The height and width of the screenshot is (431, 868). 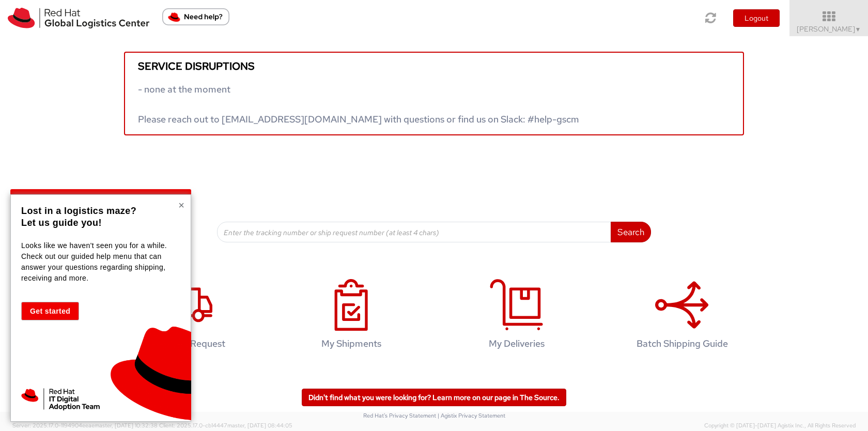 I want to click on h4: My Shipments, so click(x=352, y=344).